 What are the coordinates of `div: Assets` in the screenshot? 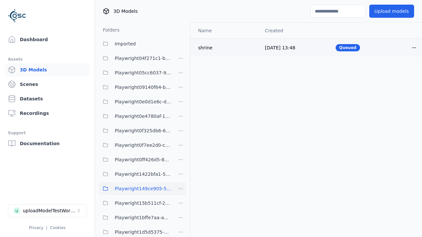 It's located at (47, 59).